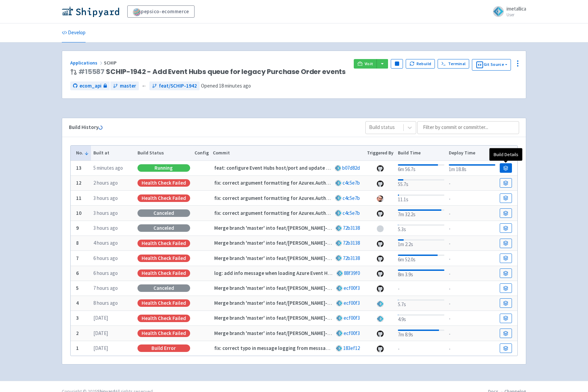  Describe the element at coordinates (421, 318) in the screenshot. I see `div: 4.9s` at that location.